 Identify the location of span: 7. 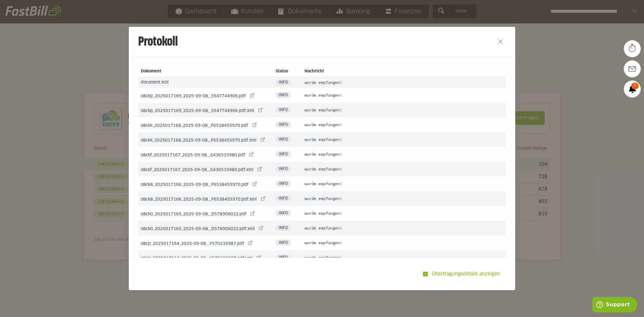
(635, 85).